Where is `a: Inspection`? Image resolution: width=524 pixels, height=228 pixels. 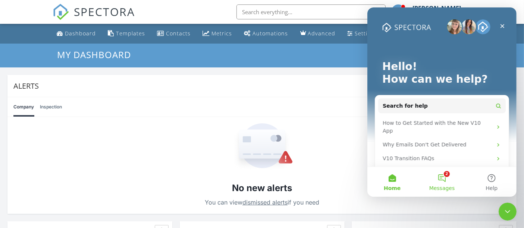
a: Inspection is located at coordinates (51, 107).